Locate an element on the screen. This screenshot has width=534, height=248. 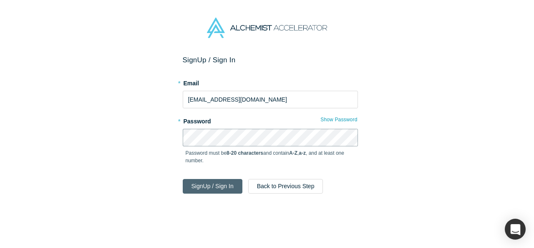
button: Show Password is located at coordinates (339, 119).